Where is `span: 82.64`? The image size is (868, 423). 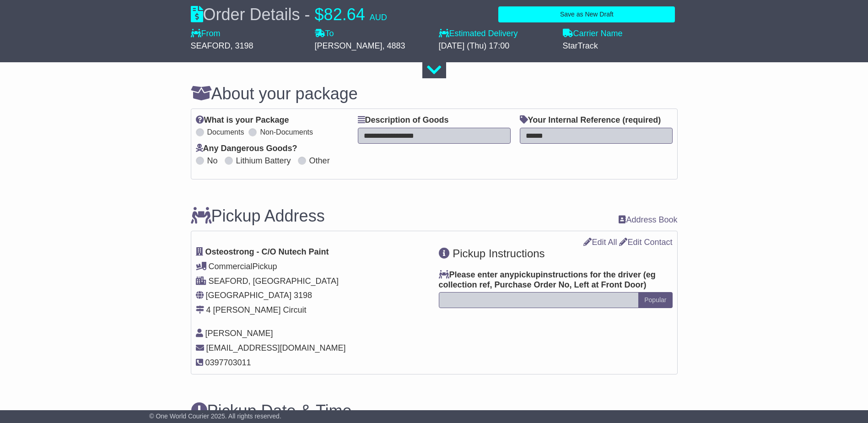 span: 82.64 is located at coordinates (345, 14).